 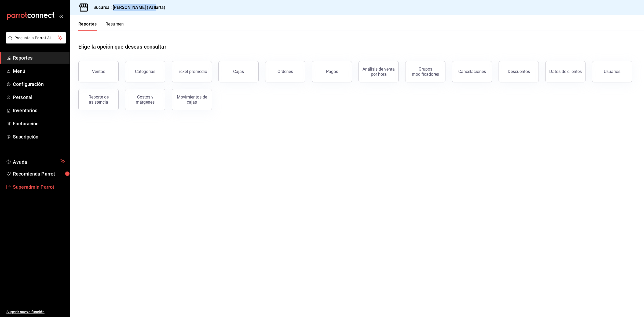 What do you see at coordinates (99, 100) in the screenshot?
I see `div: Reporte de asistencia` at bounding box center [99, 100].